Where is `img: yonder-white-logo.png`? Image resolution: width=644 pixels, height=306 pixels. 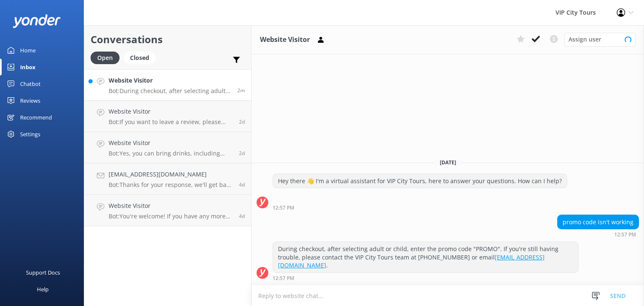 img: yonder-white-logo.png is located at coordinates (36, 21).